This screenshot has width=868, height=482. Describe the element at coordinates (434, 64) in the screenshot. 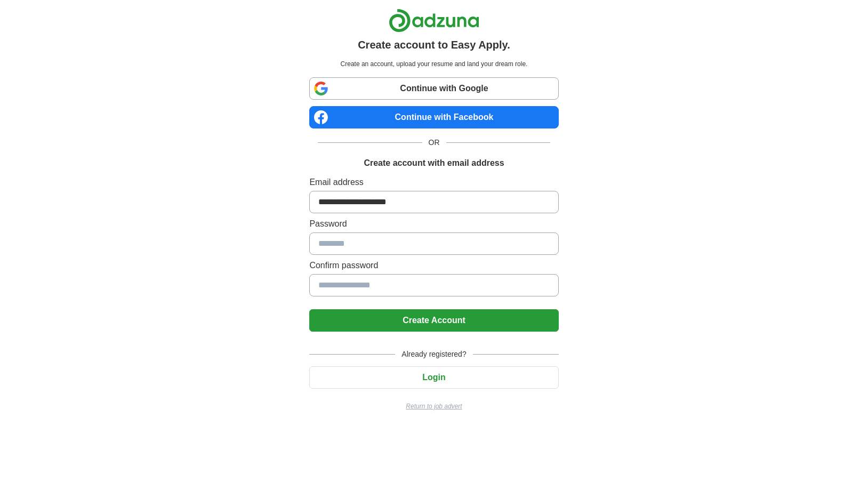

I see `p: Create an account, upload your resume and land your dream role.` at that location.